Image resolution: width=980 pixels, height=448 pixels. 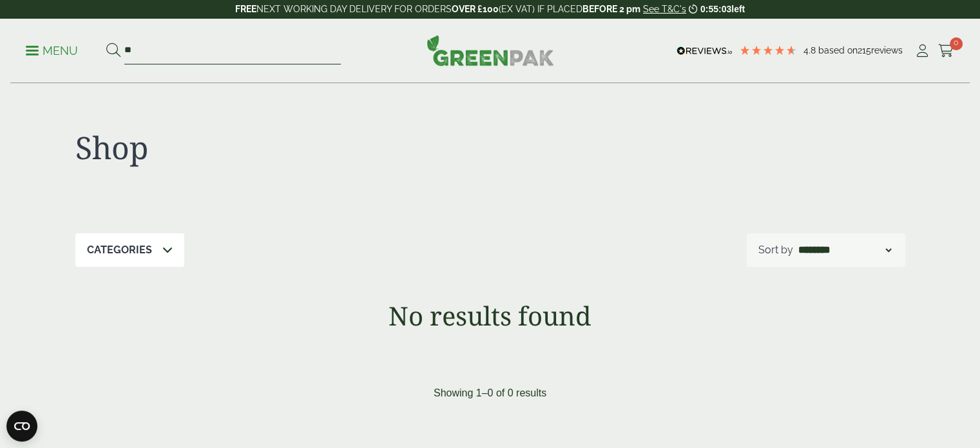 What do you see at coordinates (738, 9) in the screenshot?
I see `span: left` at bounding box center [738, 9].